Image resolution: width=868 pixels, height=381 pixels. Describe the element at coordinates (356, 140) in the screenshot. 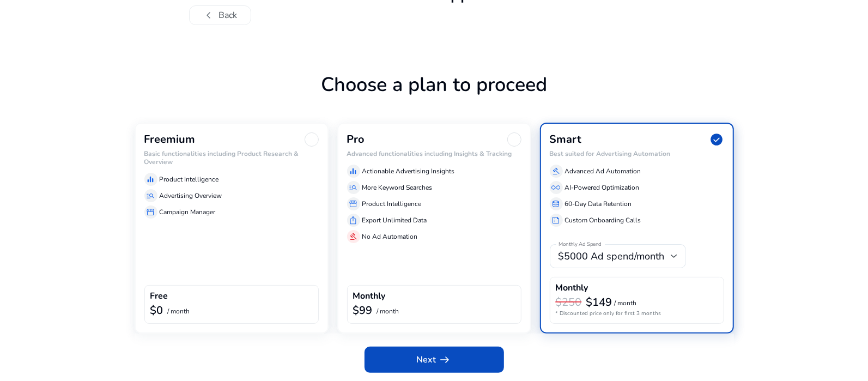

I see `h3: Pro` at that location.